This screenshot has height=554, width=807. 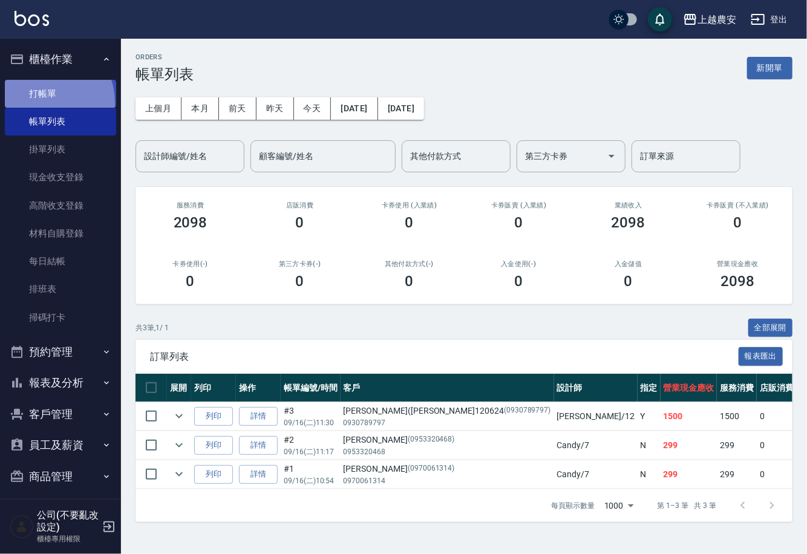 What do you see at coordinates (447, 452) in the screenshot?
I see `p: 0953320468` at bounding box center [447, 452].